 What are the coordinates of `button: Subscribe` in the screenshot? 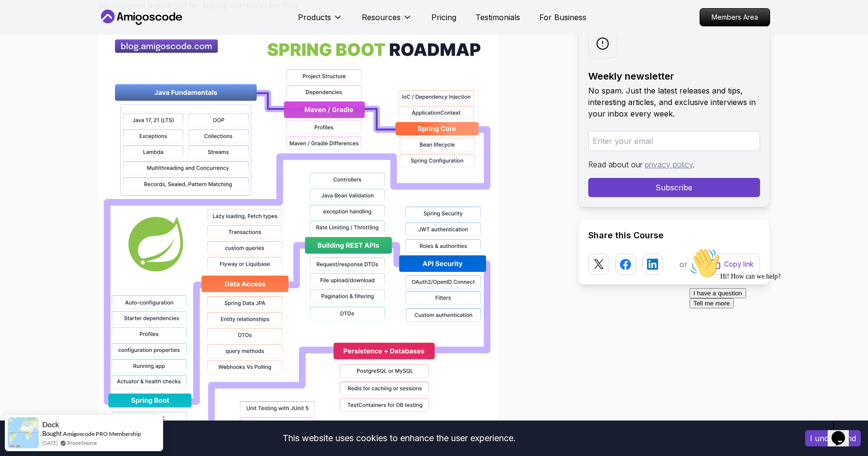 It's located at (674, 188).